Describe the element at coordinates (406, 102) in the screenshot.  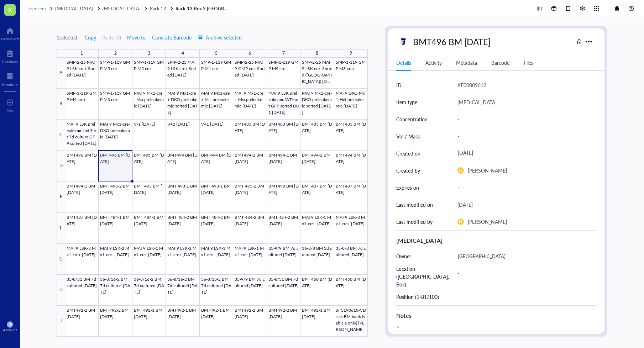
I see `div: Item type` at that location.